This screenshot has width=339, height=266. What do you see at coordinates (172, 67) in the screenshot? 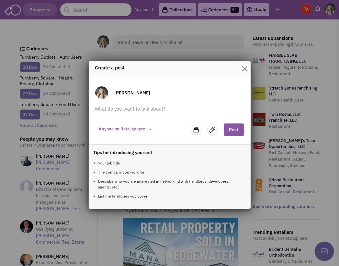
I see `h4: Create a post` at bounding box center [172, 67].